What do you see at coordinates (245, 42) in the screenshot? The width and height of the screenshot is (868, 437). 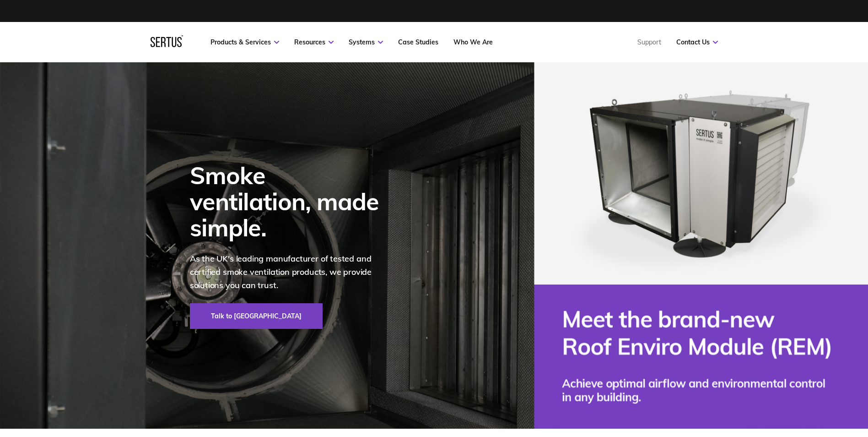 I see `a: Products & Services` at bounding box center [245, 42].